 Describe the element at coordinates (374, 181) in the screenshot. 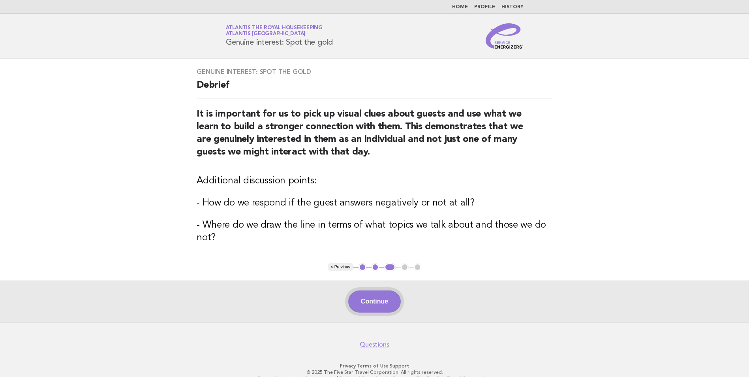

I see `h3: Additional discussion points:` at that location.